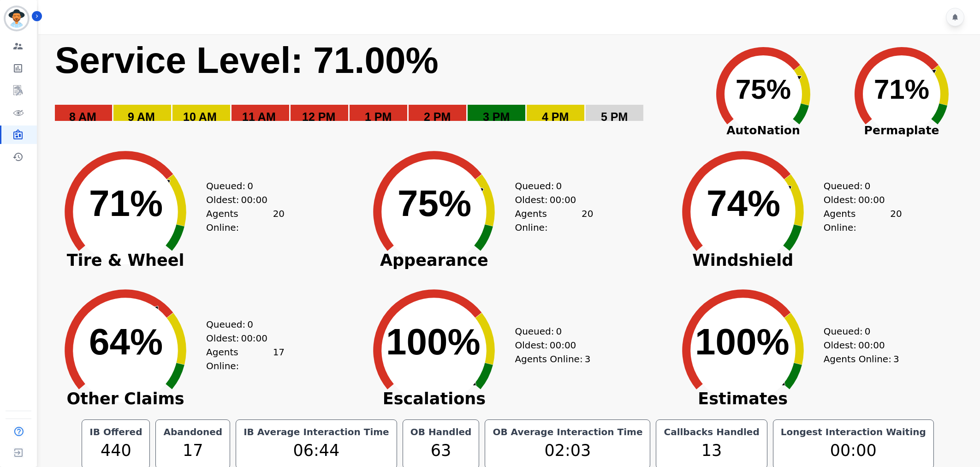 This screenshot has width=980, height=467. What do you see at coordinates (556, 117) in the screenshot?
I see `text: 4 PM` at bounding box center [556, 117].